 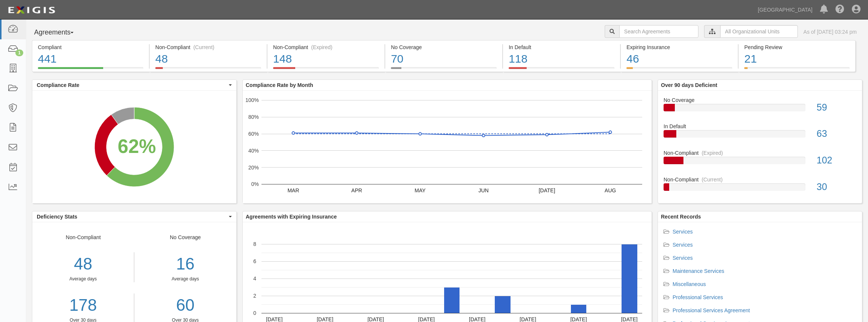 What do you see at coordinates (420, 190) in the screenshot?
I see `text: MAY` at bounding box center [420, 190].